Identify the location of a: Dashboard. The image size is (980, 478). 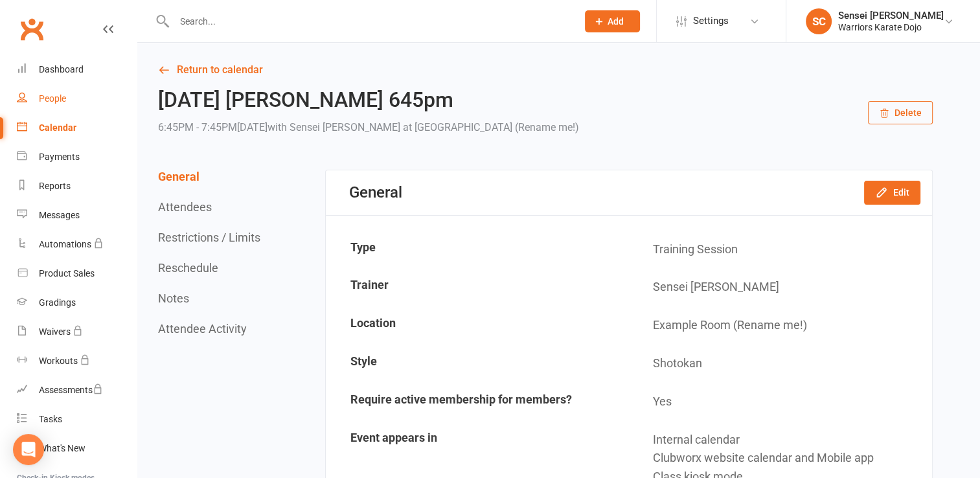
(76, 70).